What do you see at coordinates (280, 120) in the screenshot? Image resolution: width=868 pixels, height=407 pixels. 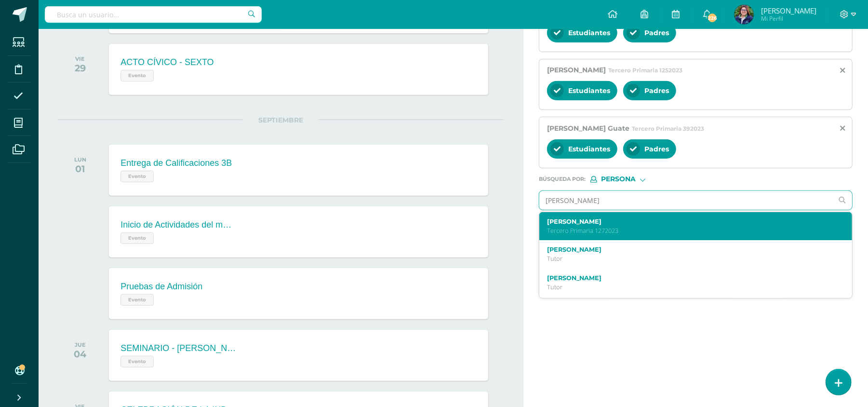 I see `span: SEPTIEMBRE` at bounding box center [280, 120].